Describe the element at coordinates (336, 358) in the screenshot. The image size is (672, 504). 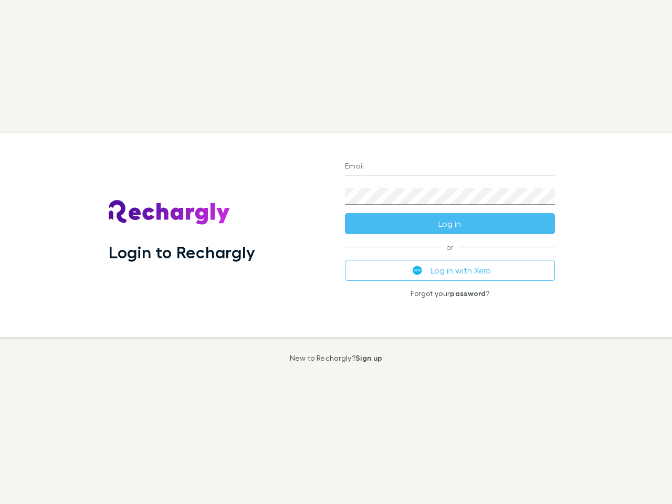
I see `p: New to Rechargly?` at that location.